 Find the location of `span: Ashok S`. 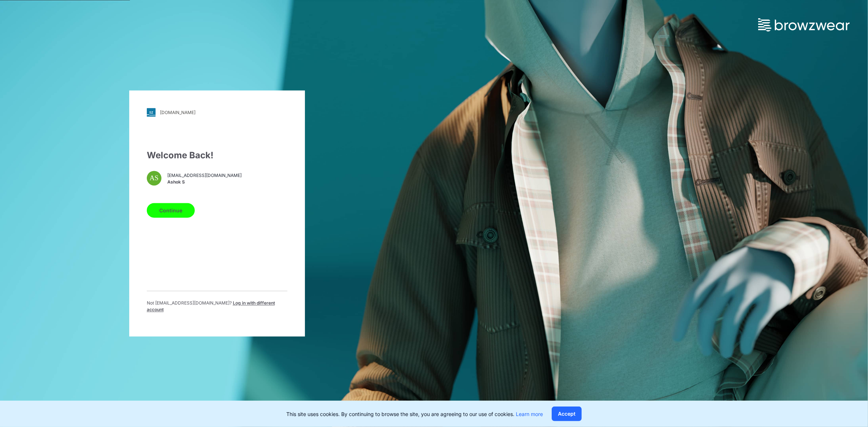

span: Ashok S is located at coordinates (204, 182).